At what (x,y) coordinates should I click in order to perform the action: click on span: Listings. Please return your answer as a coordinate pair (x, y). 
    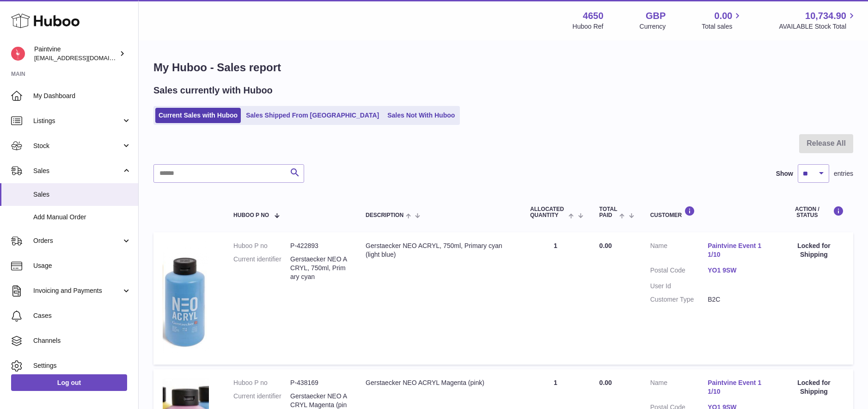
    Looking at the image, I should click on (77, 120).